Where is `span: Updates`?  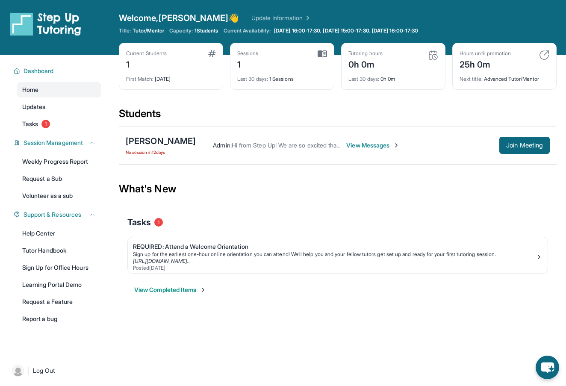
span: Updates is located at coordinates (34, 107).